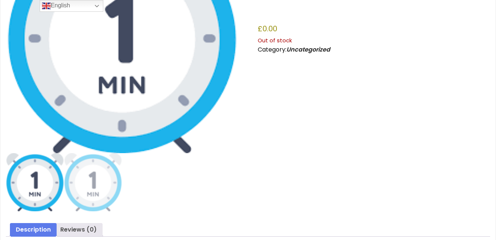 The height and width of the screenshot is (240, 496). What do you see at coordinates (267, 29) in the screenshot?
I see `bdi: 0.00` at bounding box center [267, 29].